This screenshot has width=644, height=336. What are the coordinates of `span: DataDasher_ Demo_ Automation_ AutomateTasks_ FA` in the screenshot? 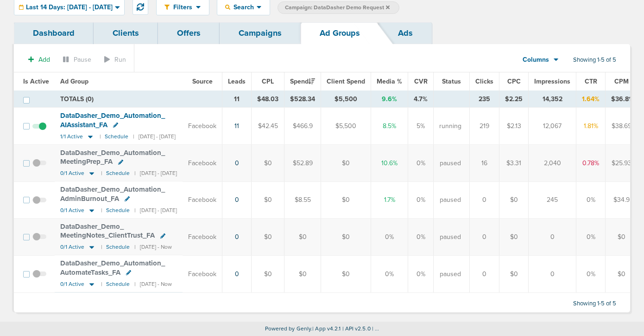 It's located at (112, 268).